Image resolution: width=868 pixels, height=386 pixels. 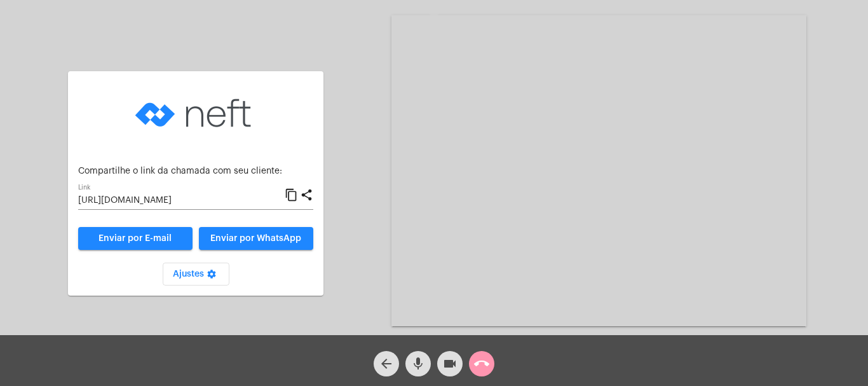 I want to click on span: Enviar por E-mail, so click(x=135, y=238).